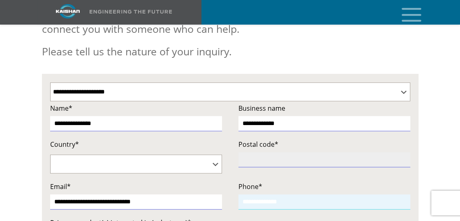 This screenshot has height=221, width=460. I want to click on label: Business name, so click(324, 108).